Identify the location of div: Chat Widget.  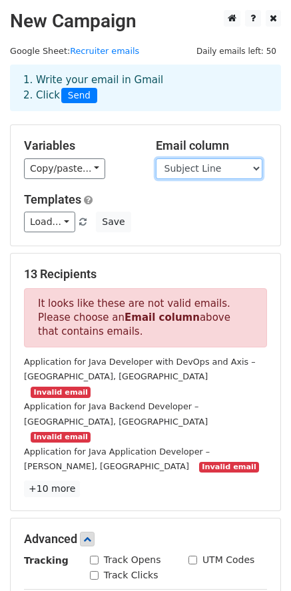
(257, 559).